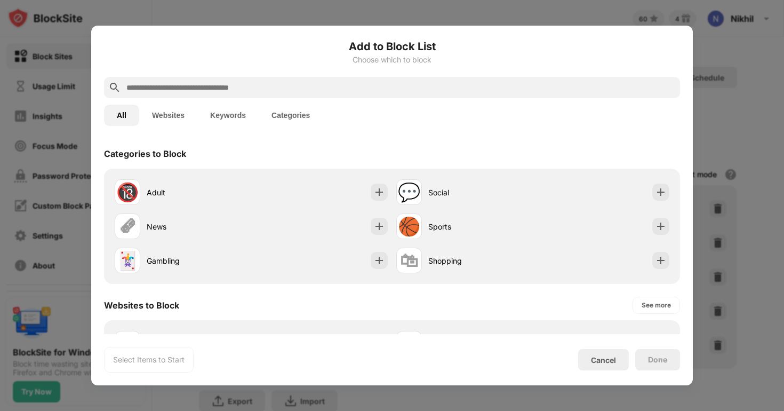 The image size is (784, 411). What do you see at coordinates (481, 226) in the screenshot?
I see `div: Sports` at bounding box center [481, 226].